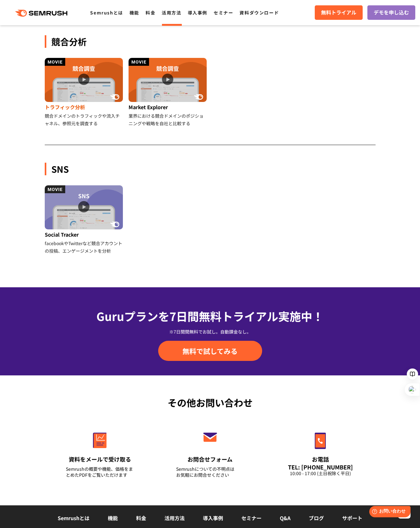 The height and width of the screenshot is (528, 420). I want to click on a: Market Explorer 業界における競合ドメインのポジショニングや戦略を自社と比較する, so click(168, 93).